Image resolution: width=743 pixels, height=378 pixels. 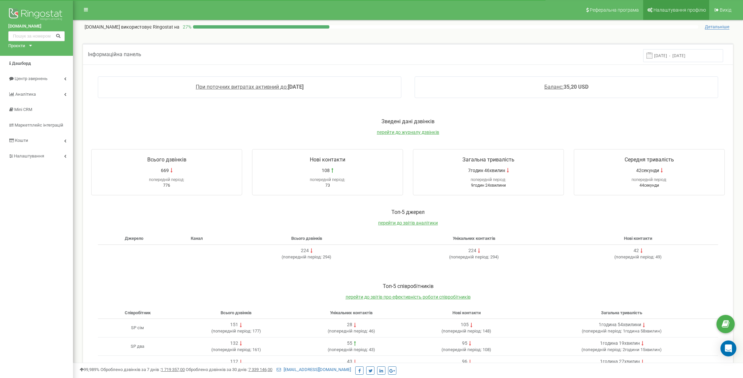 What do you see at coordinates (350, 325) in the screenshot?
I see `div: 28` at bounding box center [350, 325].